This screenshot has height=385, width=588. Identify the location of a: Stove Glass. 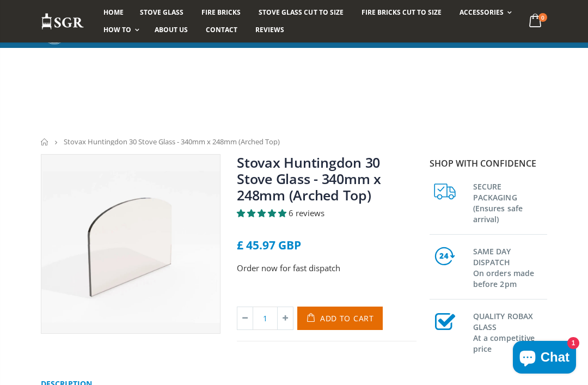
(161, 12).